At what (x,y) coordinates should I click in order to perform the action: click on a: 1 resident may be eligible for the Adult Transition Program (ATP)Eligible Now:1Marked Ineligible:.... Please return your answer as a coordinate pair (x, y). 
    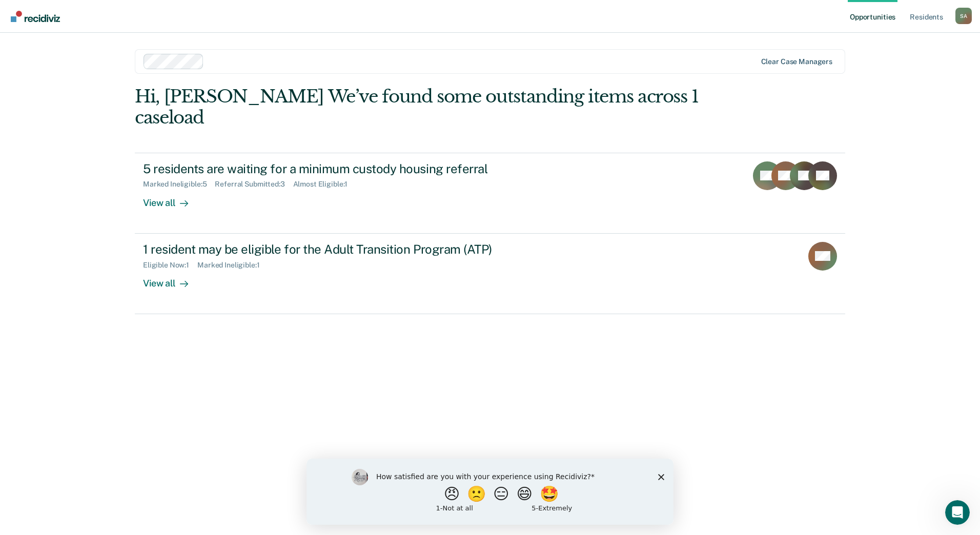
    Looking at the image, I should click on (490, 274).